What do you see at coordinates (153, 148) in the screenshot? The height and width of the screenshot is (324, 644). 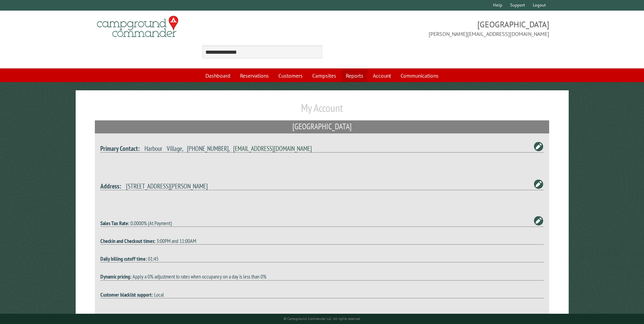 I see `span: Harbour` at bounding box center [153, 148].